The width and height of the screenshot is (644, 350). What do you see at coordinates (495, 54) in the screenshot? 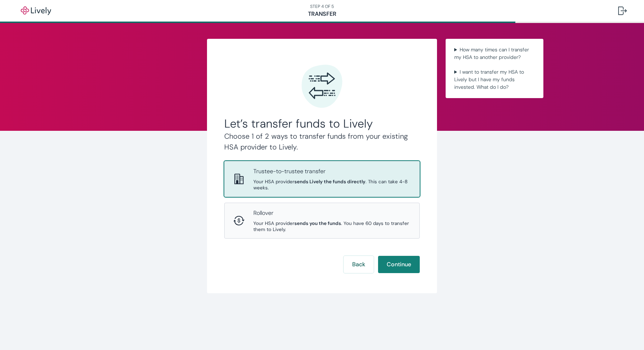
I see `summary: How many times can I transfer my HSA to another provider?` at bounding box center [495, 54].